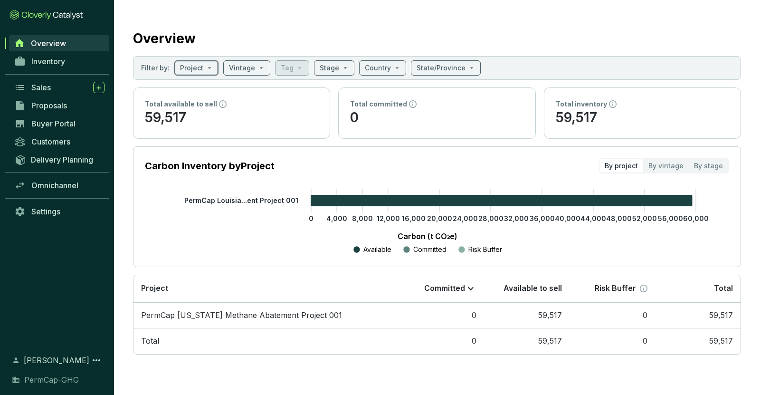 The width and height of the screenshot is (760, 395). What do you see at coordinates (581, 104) in the screenshot?
I see `p: Total inventory` at bounding box center [581, 104].